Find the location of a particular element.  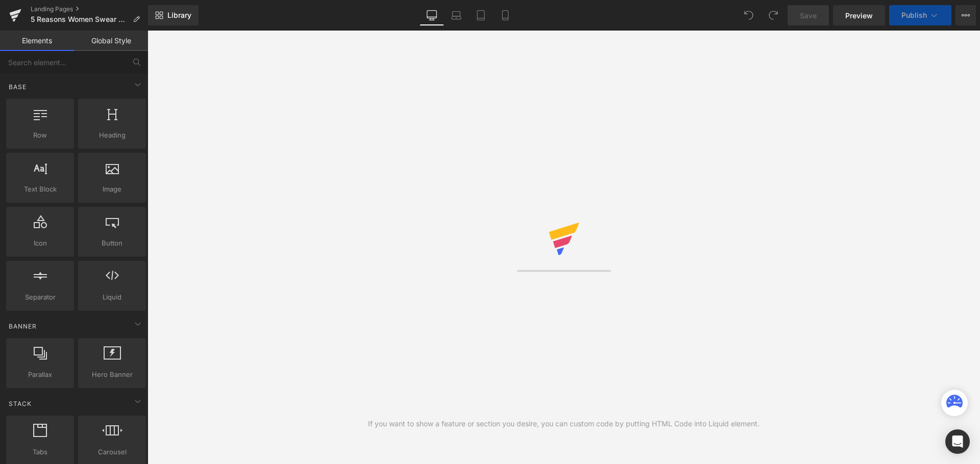

span: Library is located at coordinates (179, 16).